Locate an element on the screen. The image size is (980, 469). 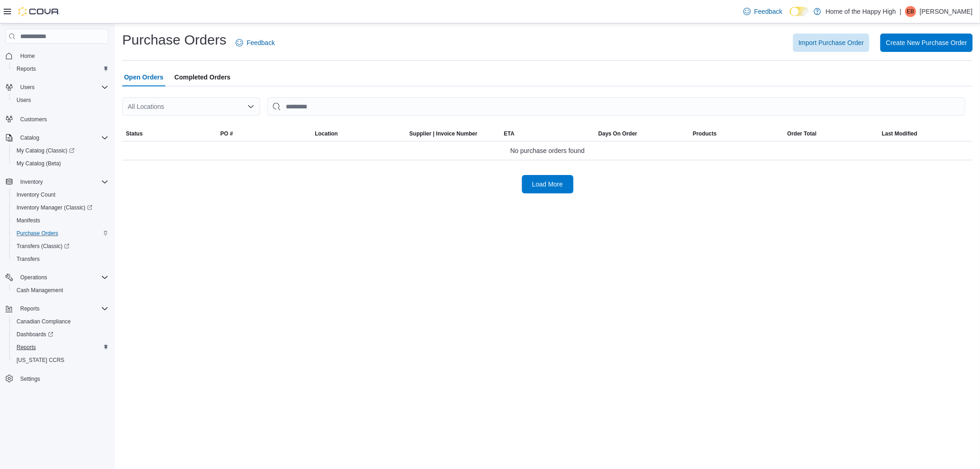
a: Settings is located at coordinates (29, 380).